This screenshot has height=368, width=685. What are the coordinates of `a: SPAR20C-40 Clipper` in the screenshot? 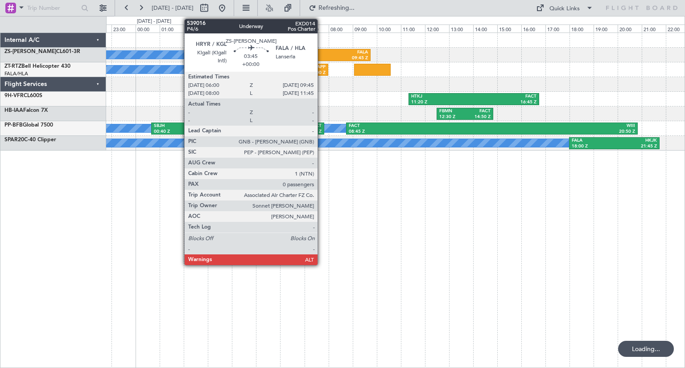 It's located at (30, 140).